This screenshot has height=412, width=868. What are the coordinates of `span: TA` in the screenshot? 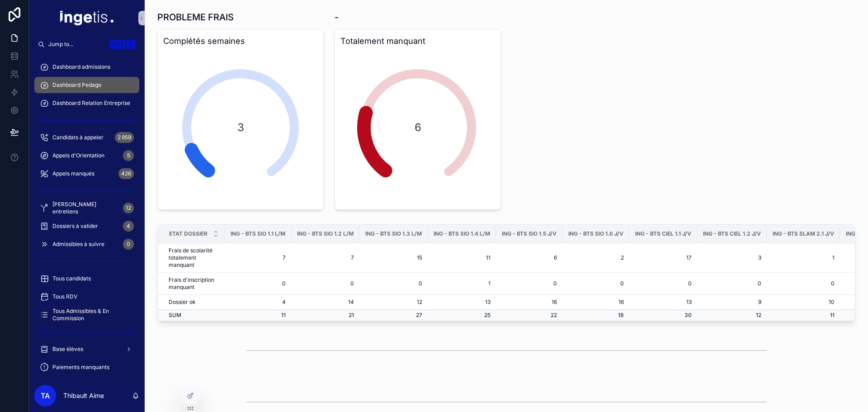 It's located at (45, 396).